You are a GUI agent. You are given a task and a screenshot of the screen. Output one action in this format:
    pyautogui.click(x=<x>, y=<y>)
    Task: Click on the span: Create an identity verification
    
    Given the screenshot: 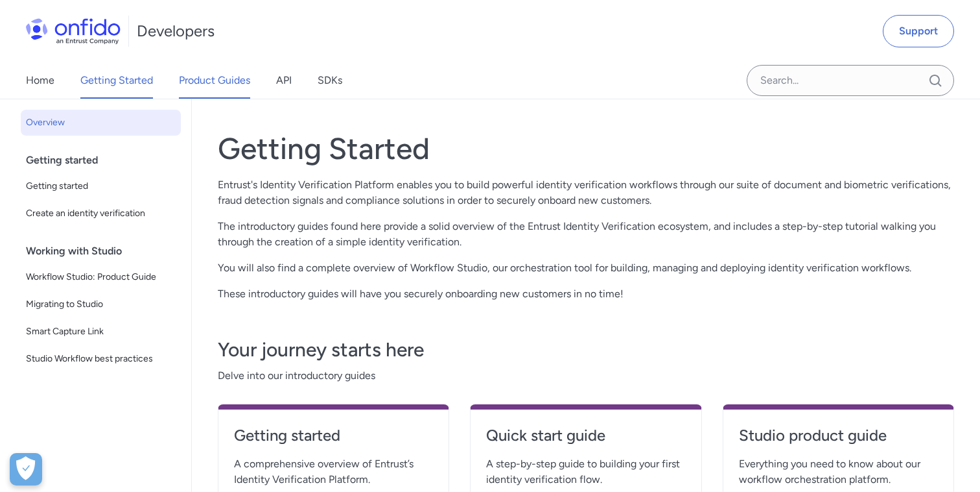 What is the action you would take?
    pyautogui.click(x=101, y=214)
    